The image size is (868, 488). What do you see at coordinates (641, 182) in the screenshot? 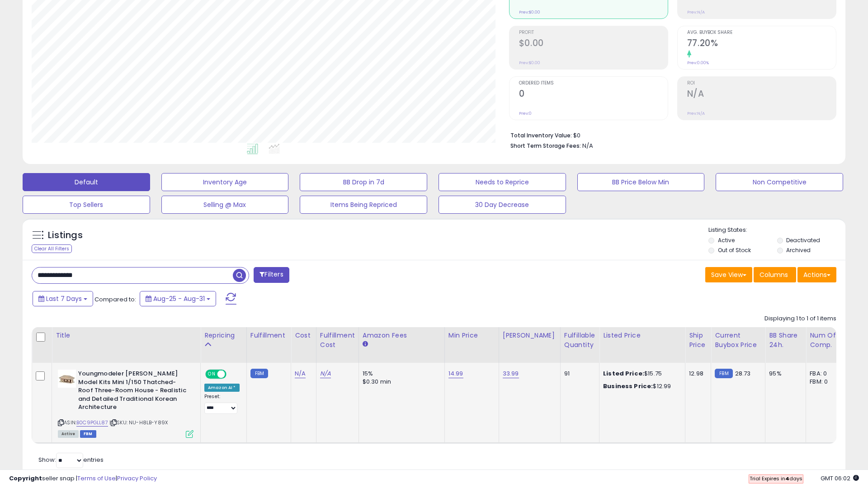
I see `button: BB Price Below Min` at bounding box center [641, 182].